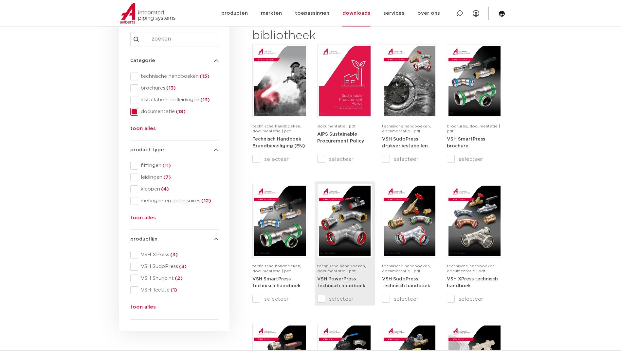  Describe the element at coordinates (174, 267) in the screenshot. I see `div: VSH SudoPress(3)` at that location.